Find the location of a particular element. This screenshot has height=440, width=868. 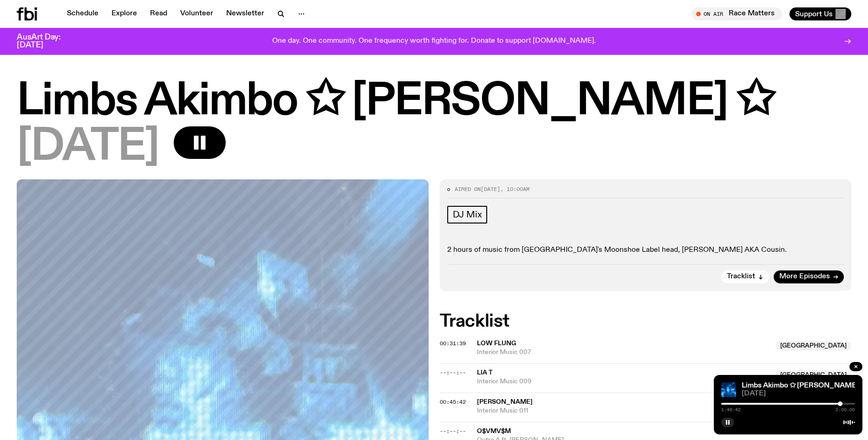

span: Tracklist is located at coordinates (741, 276).